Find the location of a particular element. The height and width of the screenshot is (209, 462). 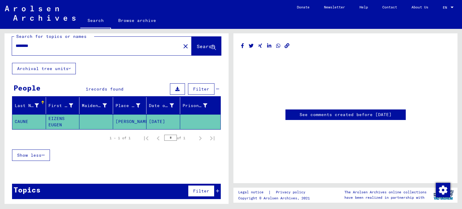

p: The Arolsen Archives online collections is located at coordinates (385, 192).